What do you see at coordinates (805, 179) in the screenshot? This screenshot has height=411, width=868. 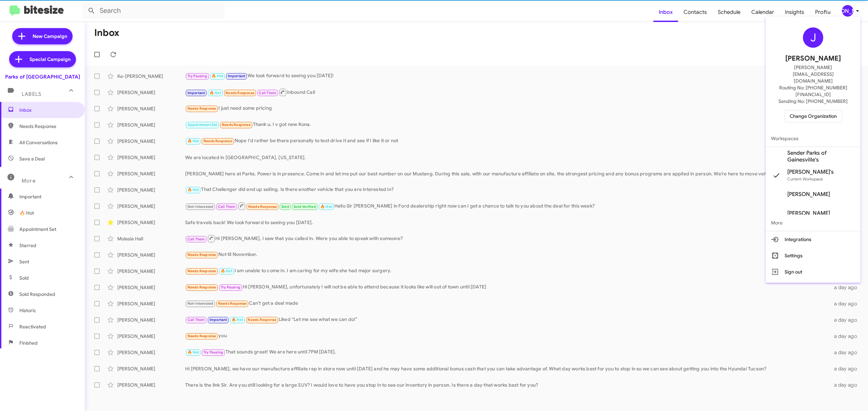 I see `span: Current Workspace` at bounding box center [805, 179].